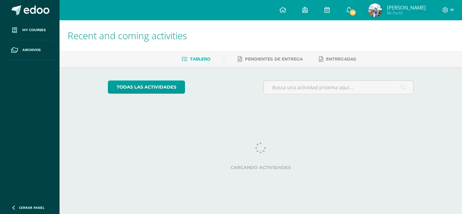  Describe the element at coordinates (196, 59) in the screenshot. I see `a: Tablero` at that location.